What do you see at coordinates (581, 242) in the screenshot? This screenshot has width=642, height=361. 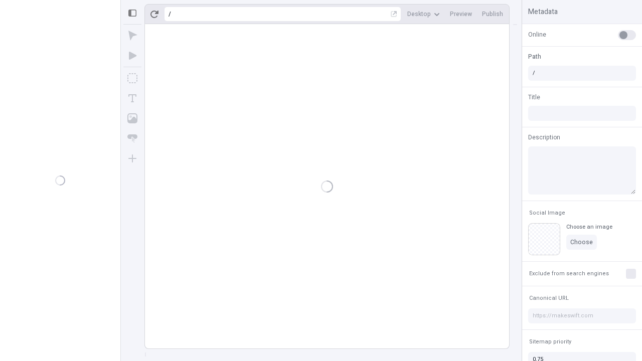 I see `button: Choose` at bounding box center [581, 242].